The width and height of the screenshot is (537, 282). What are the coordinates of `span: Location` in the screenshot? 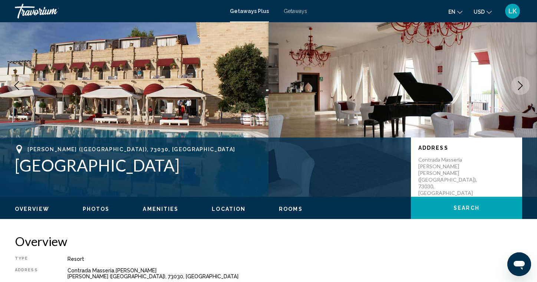 It's located at (229, 209).